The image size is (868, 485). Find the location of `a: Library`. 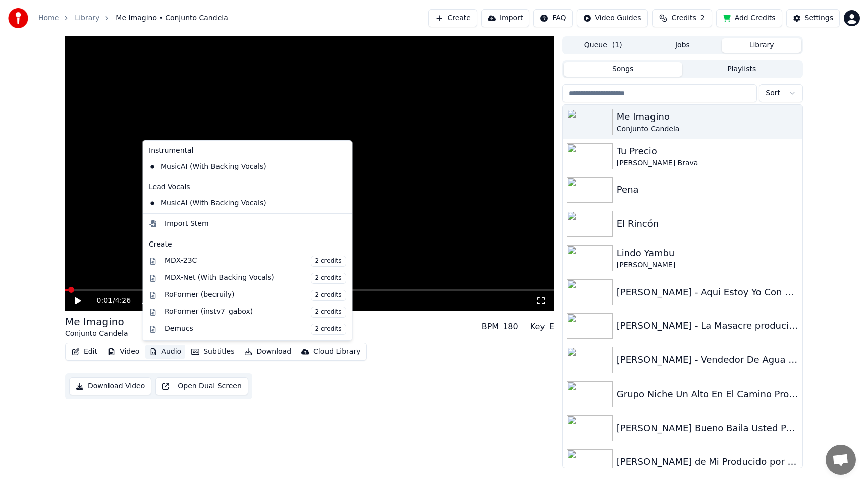

a: Library is located at coordinates (86, 18).